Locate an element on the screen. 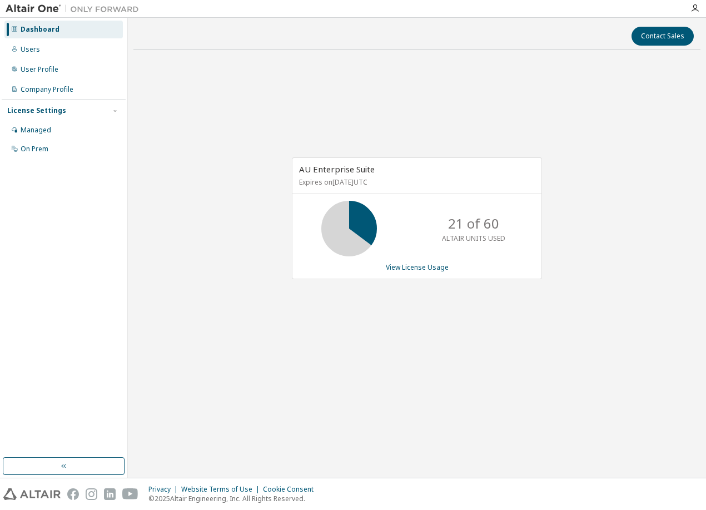 The height and width of the screenshot is (510, 706). div: License Settings is located at coordinates (37, 111).